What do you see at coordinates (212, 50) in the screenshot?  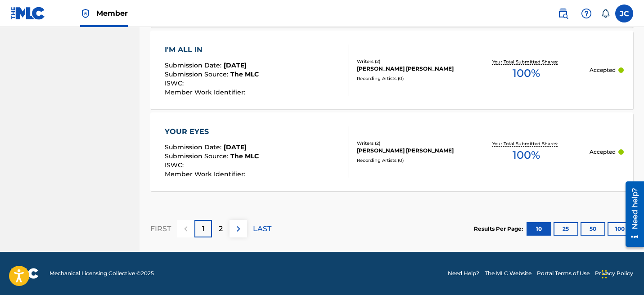 I see `div: I'M ALL IN` at bounding box center [212, 50].